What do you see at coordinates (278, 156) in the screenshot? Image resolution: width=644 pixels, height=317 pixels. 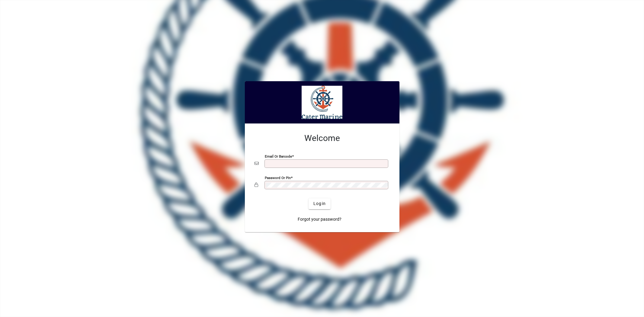 I see `mat-label: Email or Barcode` at bounding box center [278, 156].